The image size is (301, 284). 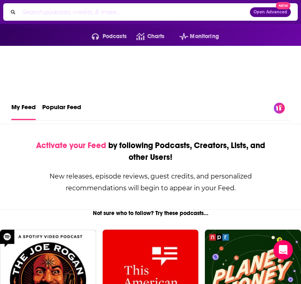 What do you see at coordinates (270, 12) in the screenshot?
I see `span: Open Advanced` at bounding box center [270, 12].